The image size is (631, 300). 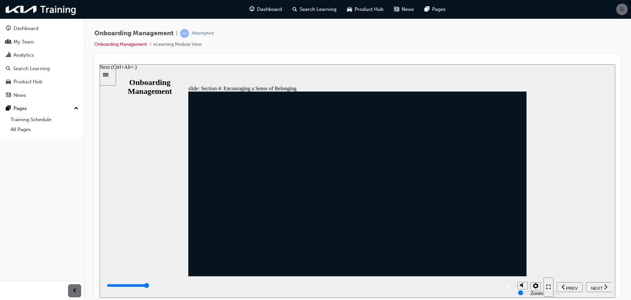 What do you see at coordinates (26, 28) in the screenshot?
I see `div: Dashboard` at bounding box center [26, 28].